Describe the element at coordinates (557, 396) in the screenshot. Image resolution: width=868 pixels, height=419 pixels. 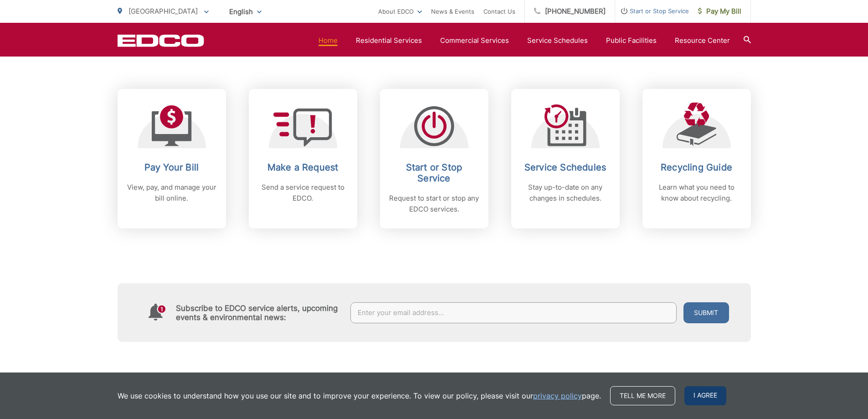
I see `a: privacy policy` at that location.